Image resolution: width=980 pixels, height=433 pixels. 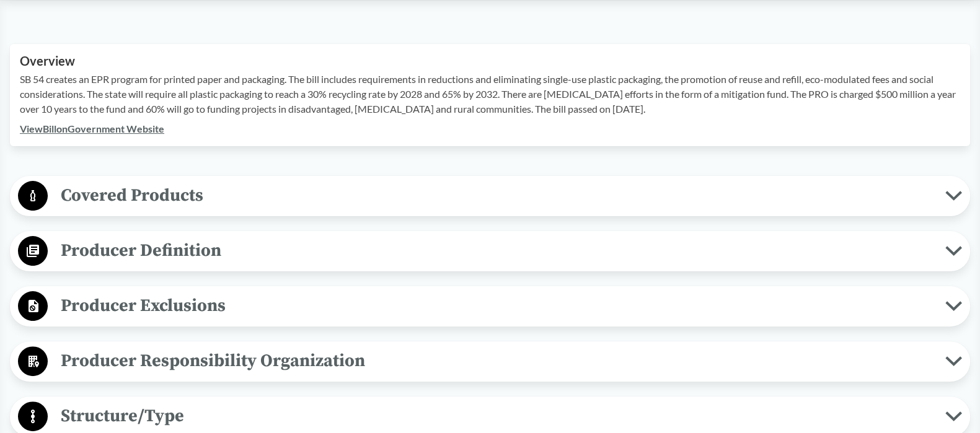 What do you see at coordinates (496, 360) in the screenshot?
I see `span: Producer Responsibility Organization` at bounding box center [496, 360].